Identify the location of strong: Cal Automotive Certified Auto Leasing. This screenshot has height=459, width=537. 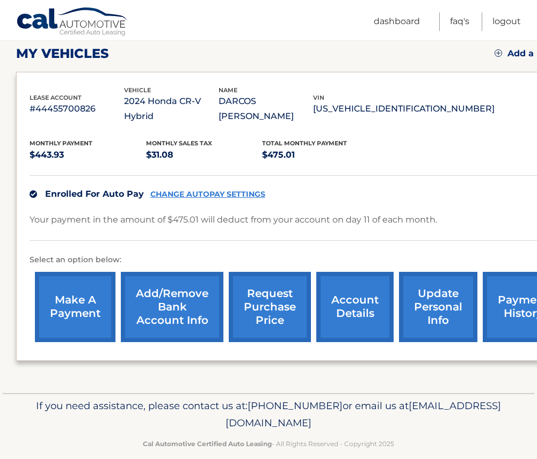
(207, 444).